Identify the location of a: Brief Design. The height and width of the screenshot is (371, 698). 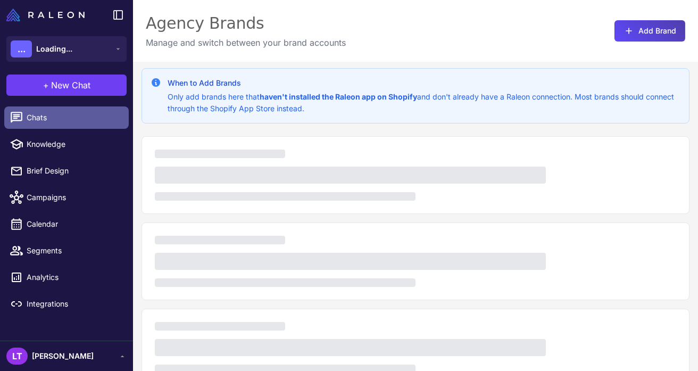
(66, 171).